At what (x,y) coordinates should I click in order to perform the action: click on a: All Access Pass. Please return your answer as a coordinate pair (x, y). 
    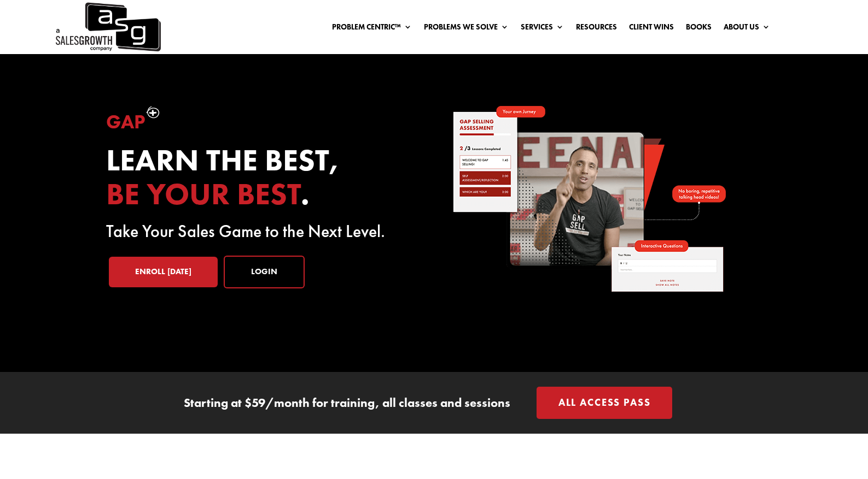
    Looking at the image, I should click on (604, 402).